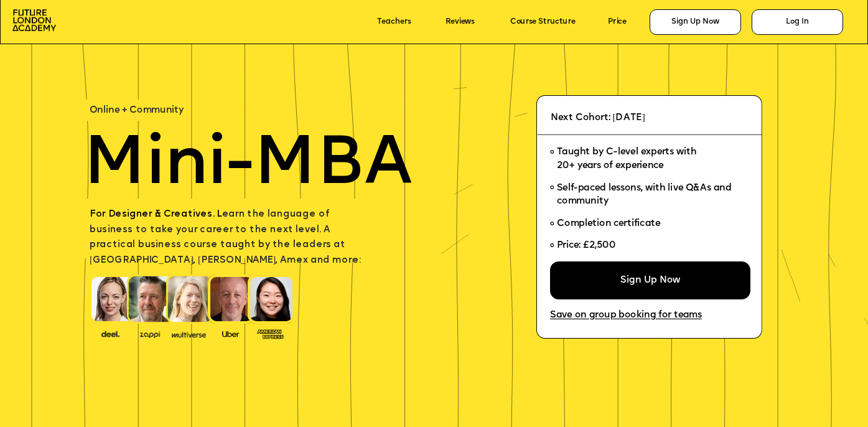 This screenshot has width=868, height=427. What do you see at coordinates (626, 316) in the screenshot?
I see `a: Save on group booking for teams` at bounding box center [626, 316].